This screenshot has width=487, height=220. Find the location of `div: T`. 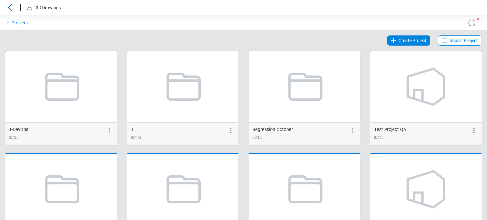

div: T is located at coordinates (136, 130).